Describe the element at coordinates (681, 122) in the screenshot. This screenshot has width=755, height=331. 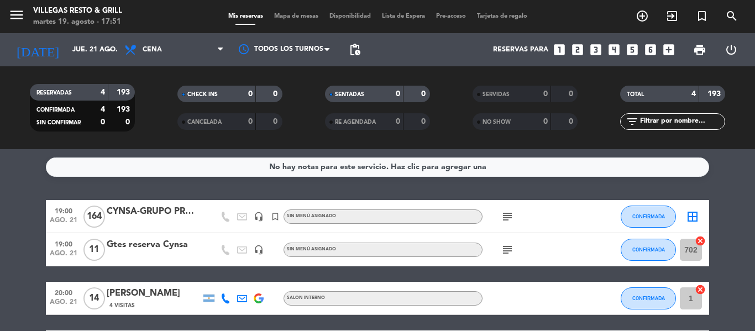
I see `input: Filtrar por nombre...` at that location.